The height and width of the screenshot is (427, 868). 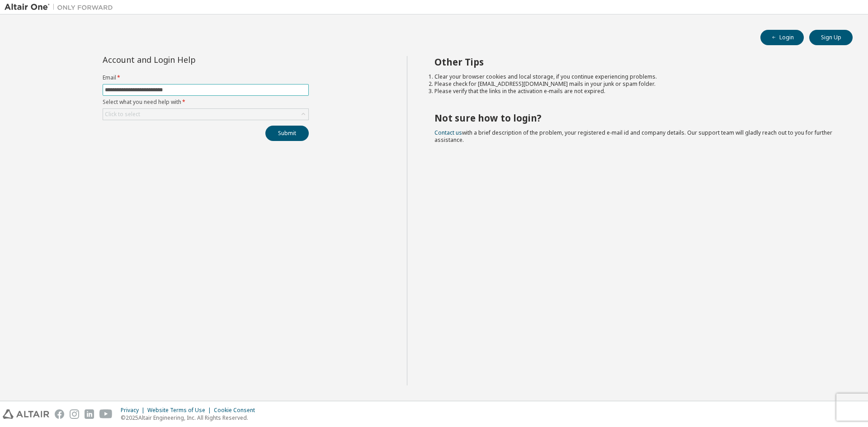 What do you see at coordinates (74, 414) in the screenshot?
I see `img: instagram.svg` at bounding box center [74, 414].